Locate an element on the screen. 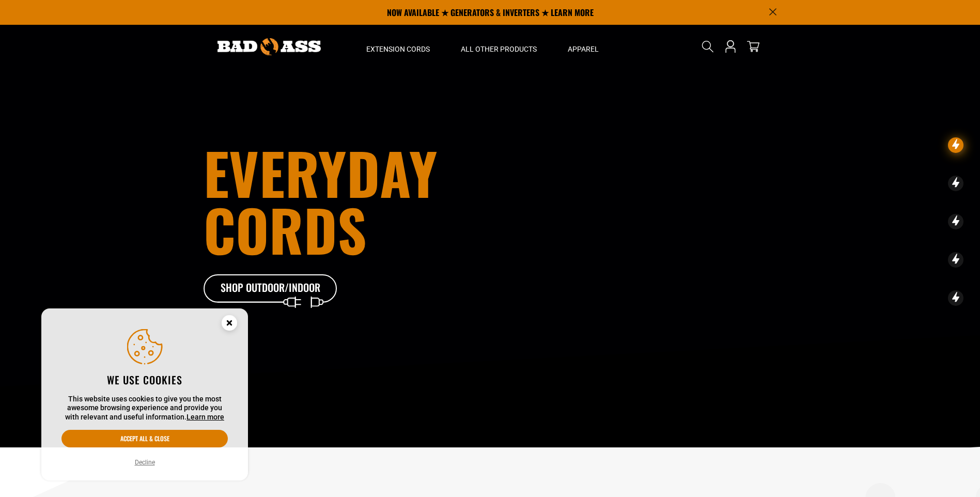 This screenshot has width=980, height=497. span: Apparel is located at coordinates (583, 49).